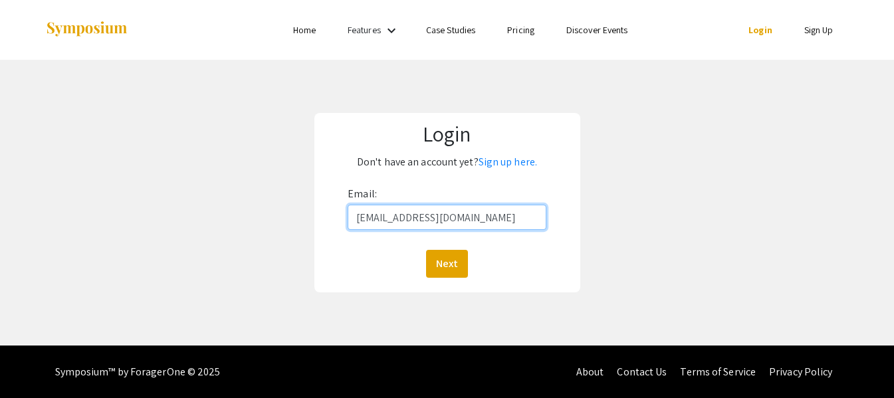  I want to click on img: Symposium by ForagerOne, so click(86, 29).